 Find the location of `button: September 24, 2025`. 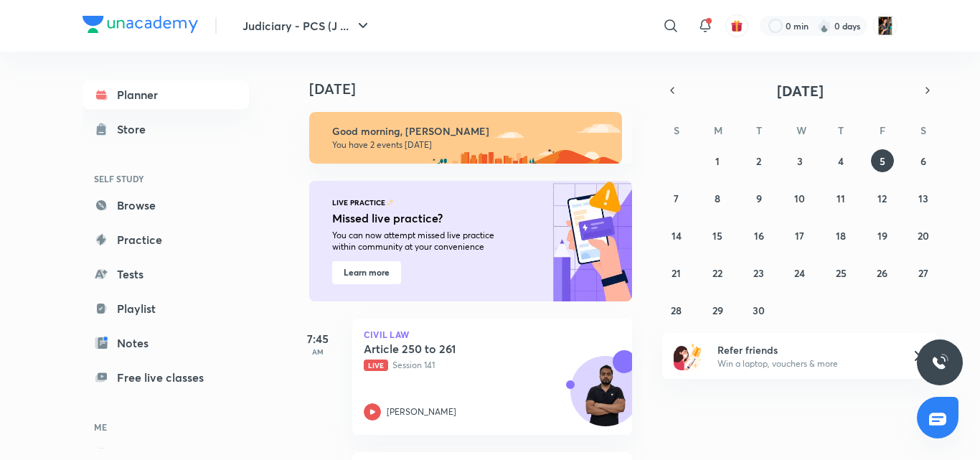

button: September 24, 2025 is located at coordinates (800, 272).